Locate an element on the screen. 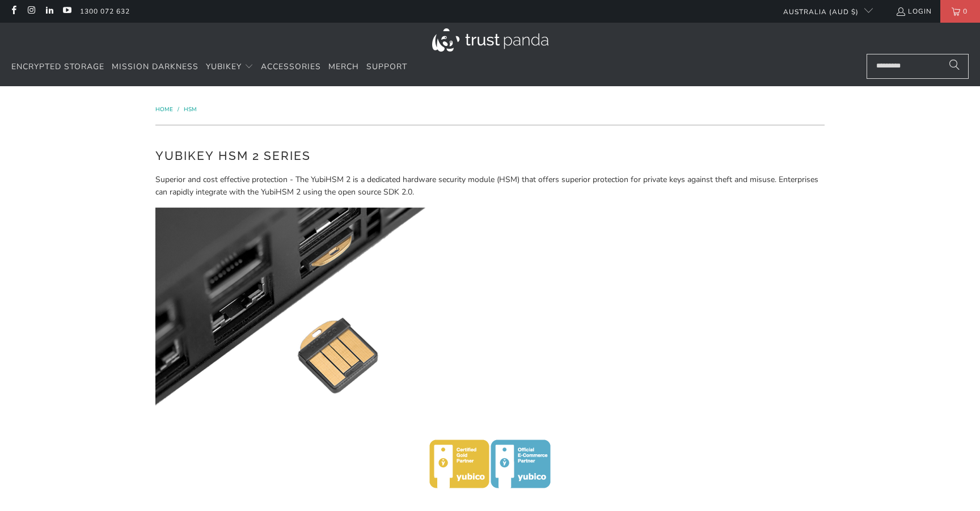 This screenshot has height=511, width=980. a: HSM is located at coordinates (190, 109).